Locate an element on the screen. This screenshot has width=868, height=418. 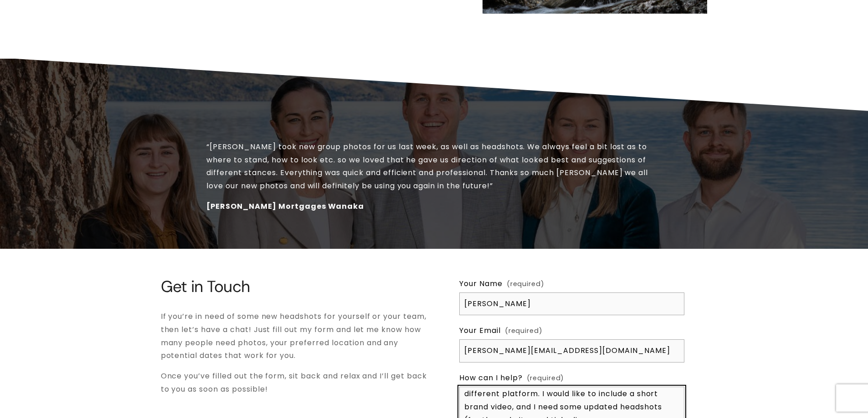
span: How can I help? is located at coordinates (490, 379).